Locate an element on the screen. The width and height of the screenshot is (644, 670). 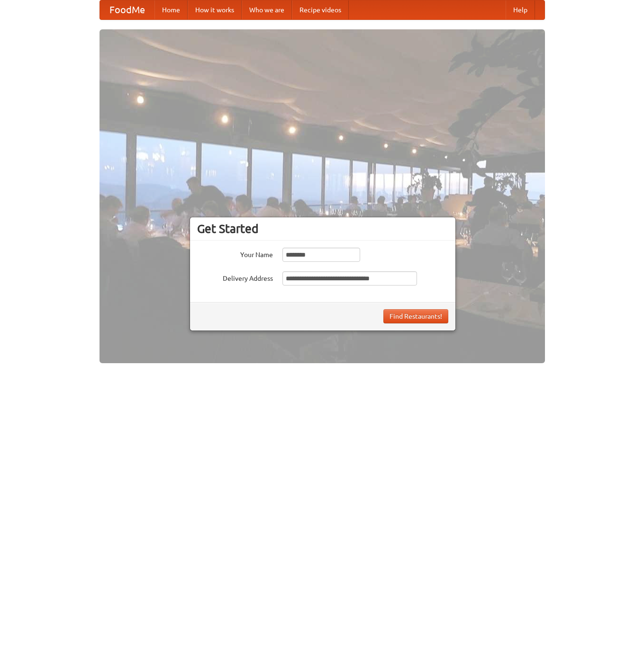
label: Delivery Address is located at coordinates (235, 277).